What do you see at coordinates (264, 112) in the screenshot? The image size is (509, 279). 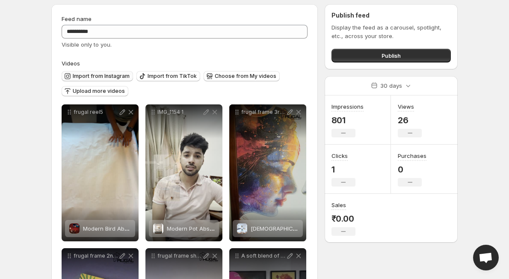 I see `p: frugal frame 3rd shoot reels` at bounding box center [264, 112].